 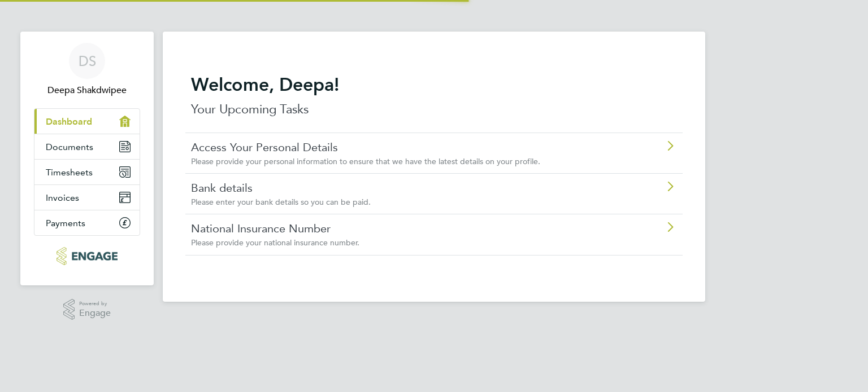 What do you see at coordinates (69, 172) in the screenshot?
I see `span: Timesheets` at bounding box center [69, 172].